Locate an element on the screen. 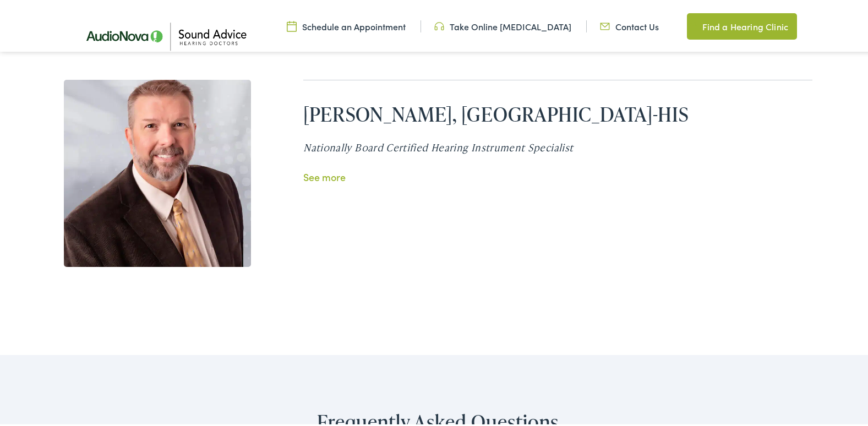 The width and height of the screenshot is (868, 426). a: Schedule an Appointment is located at coordinates (346, 24).